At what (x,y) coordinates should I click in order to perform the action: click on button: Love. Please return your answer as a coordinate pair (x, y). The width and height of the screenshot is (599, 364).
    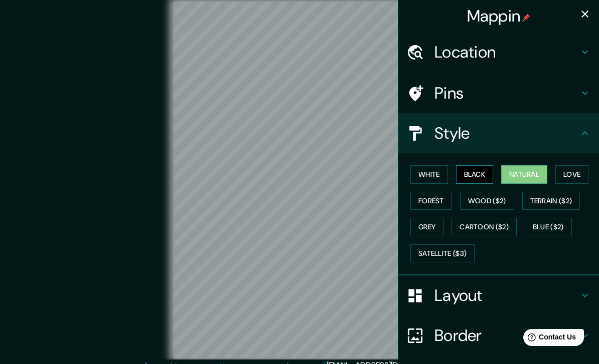
    Looking at the image, I should click on (572, 175).